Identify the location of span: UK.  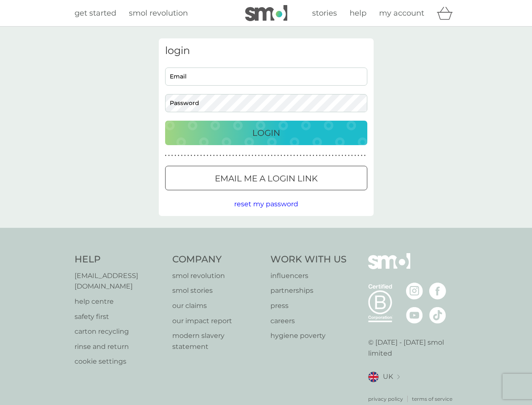
(388, 377).